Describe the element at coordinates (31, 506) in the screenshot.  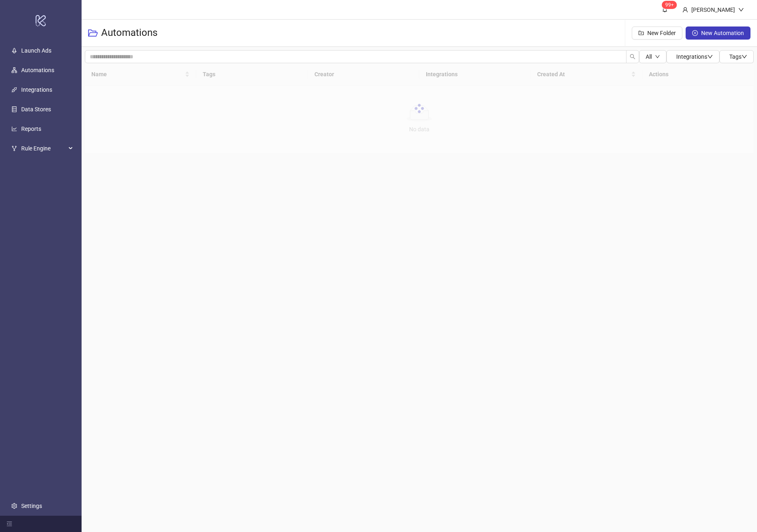
I see `a: Settings` at that location.